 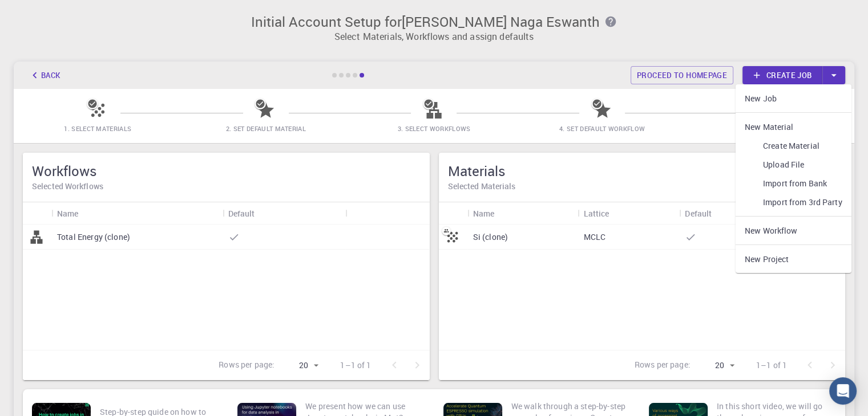 What do you see at coordinates (793, 164) in the screenshot?
I see `a: Upload File` at bounding box center [793, 164].